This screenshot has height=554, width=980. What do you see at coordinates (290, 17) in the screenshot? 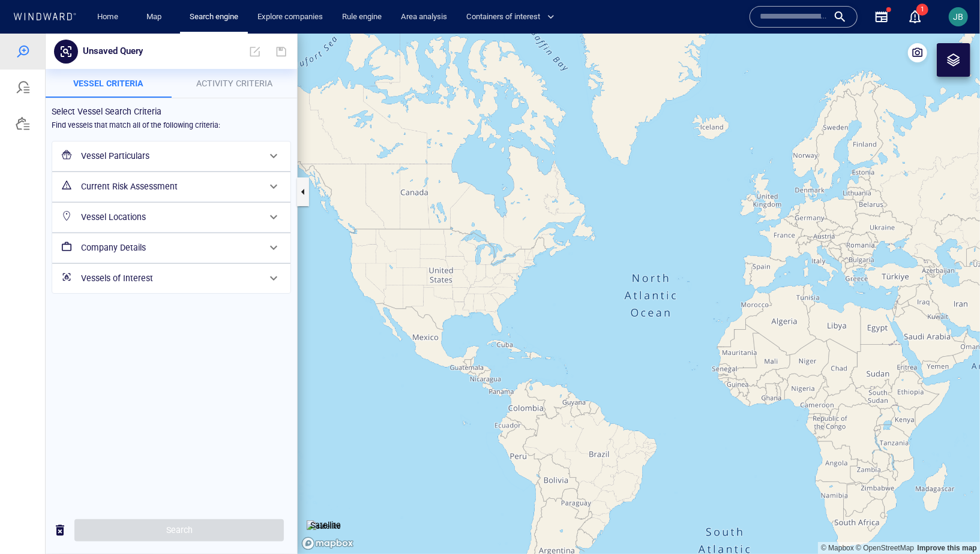
I see `button: Explore companies` at bounding box center [290, 17].